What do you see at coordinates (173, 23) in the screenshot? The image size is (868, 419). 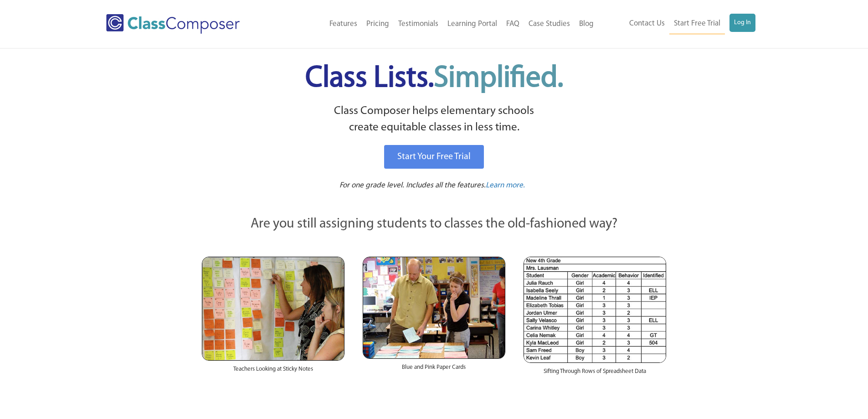 I see `img: Class Composer` at bounding box center [173, 23].